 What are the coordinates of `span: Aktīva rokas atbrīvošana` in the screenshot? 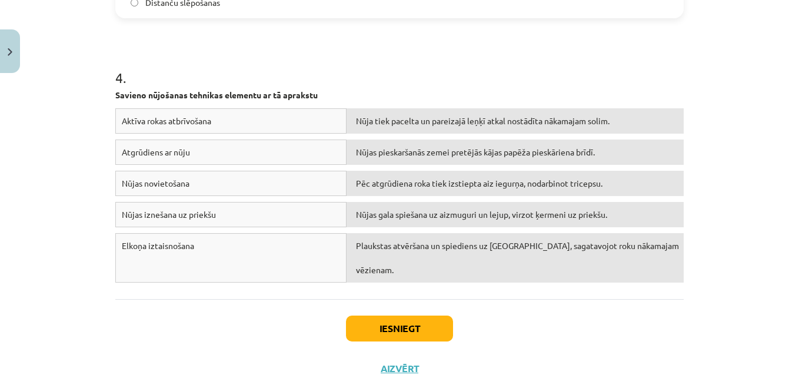 It's located at (167, 121).